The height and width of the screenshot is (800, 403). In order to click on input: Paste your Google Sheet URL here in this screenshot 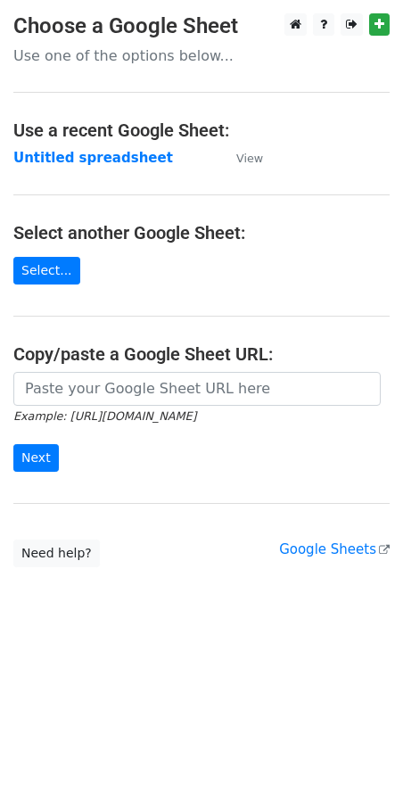, I will do `click(197, 389)`.